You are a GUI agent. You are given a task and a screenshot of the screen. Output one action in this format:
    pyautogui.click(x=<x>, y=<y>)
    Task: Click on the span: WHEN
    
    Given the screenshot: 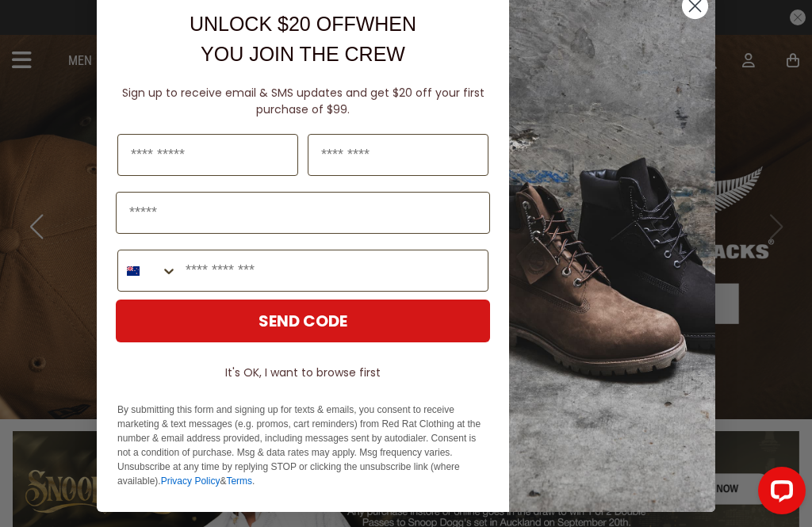 What is the action you would take?
    pyautogui.click(x=386, y=24)
    